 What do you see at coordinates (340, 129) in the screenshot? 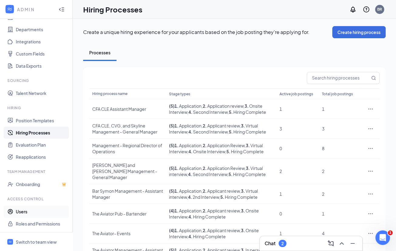
I see `div: 3` at bounding box center [340, 129].